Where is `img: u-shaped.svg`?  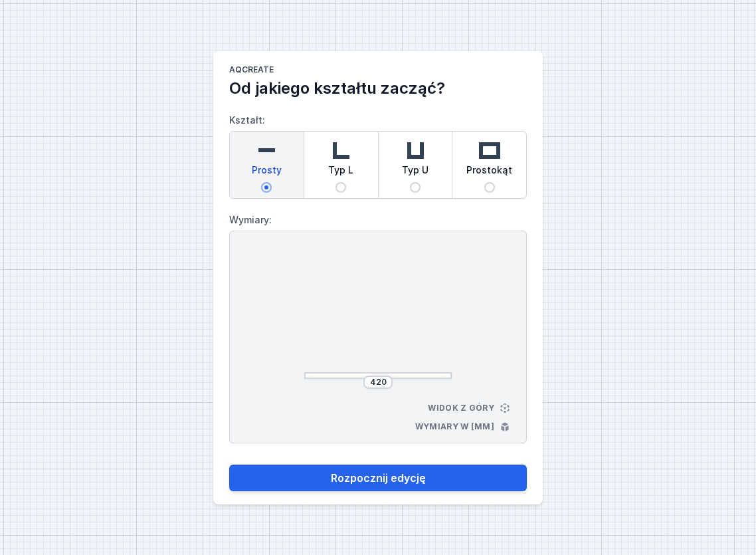
img: u-shaped.svg is located at coordinates (415, 150).